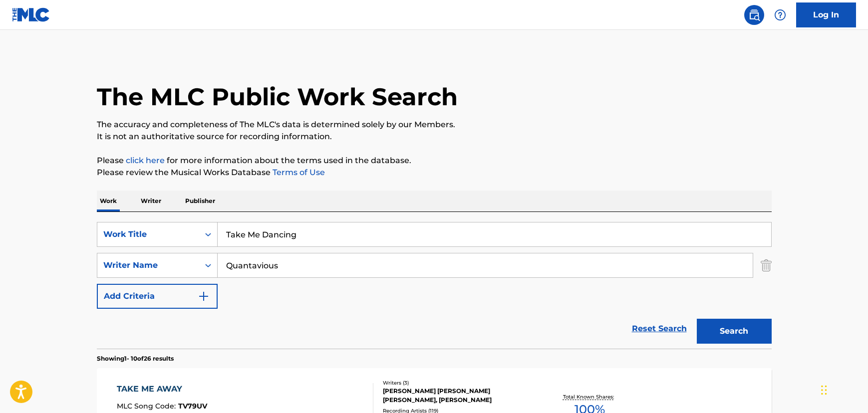 This screenshot has width=868, height=413. Describe the element at coordinates (590, 396) in the screenshot. I see `p: Total Known Shares:` at that location.